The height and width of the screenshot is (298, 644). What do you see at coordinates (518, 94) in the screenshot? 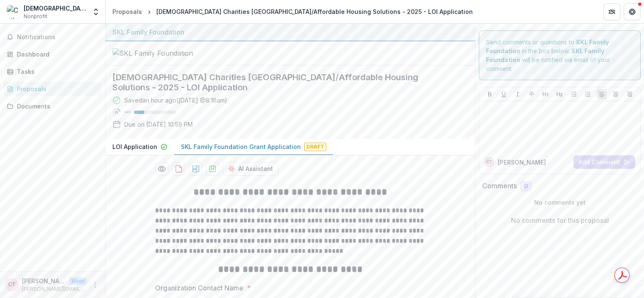
I see `button: Italicize` at bounding box center [518, 94].